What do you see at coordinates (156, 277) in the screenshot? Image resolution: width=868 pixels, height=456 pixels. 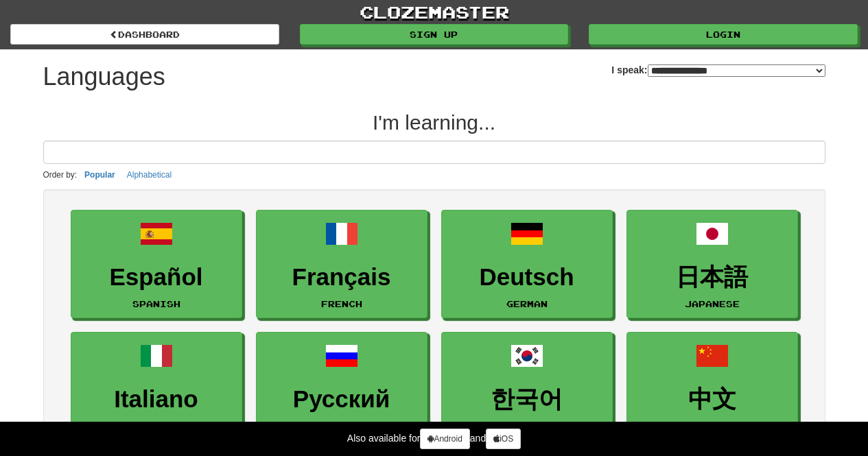 I see `h3: Español` at bounding box center [156, 277].